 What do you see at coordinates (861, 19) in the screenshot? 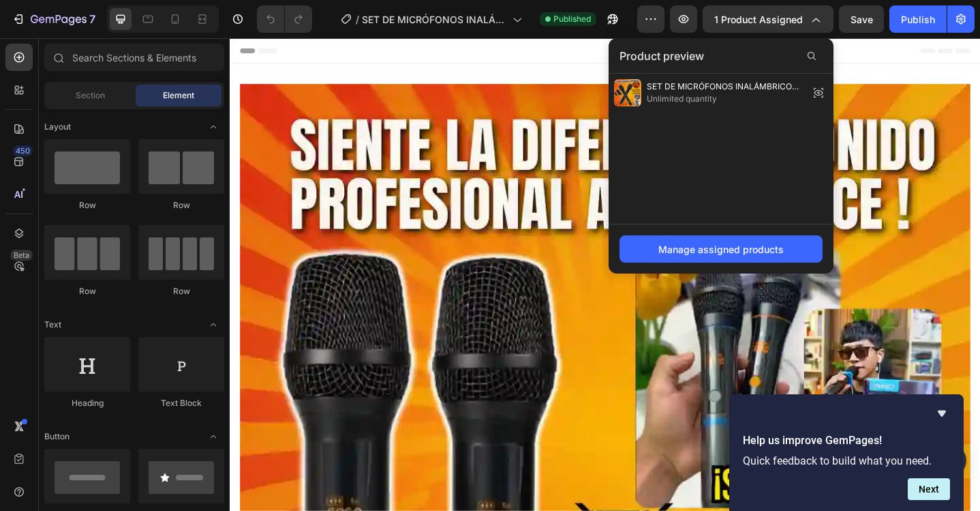
I see `button: Save` at bounding box center [861, 19].